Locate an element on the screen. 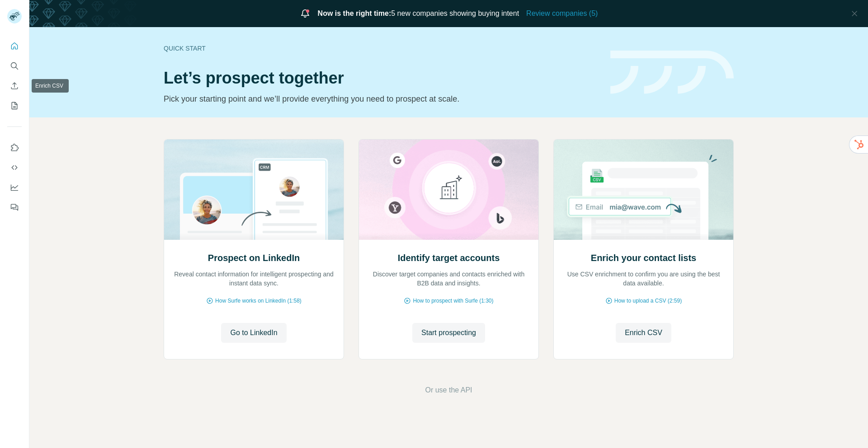  span: Go to LinkedIn is located at coordinates (254, 333).